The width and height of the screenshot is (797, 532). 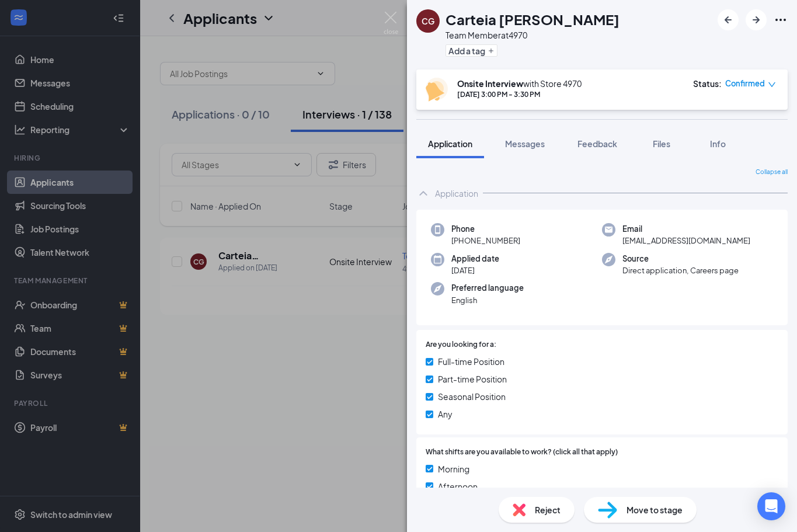 I want to click on svg: ChevronUp, so click(x=423, y=193).